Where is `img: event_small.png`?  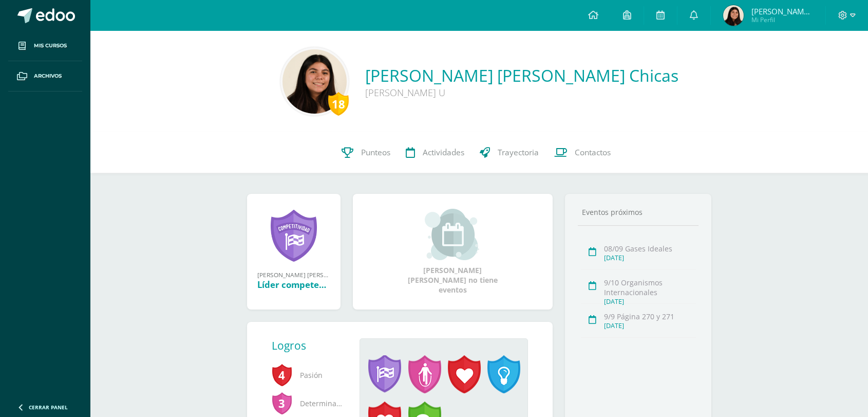
img: event_small.png is located at coordinates (452, 235).